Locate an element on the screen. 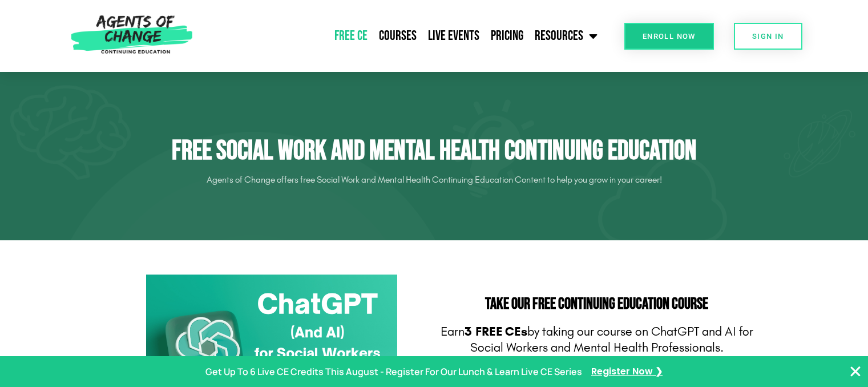 The width and height of the screenshot is (868, 387). span: Register Now ❯ is located at coordinates (627, 372).